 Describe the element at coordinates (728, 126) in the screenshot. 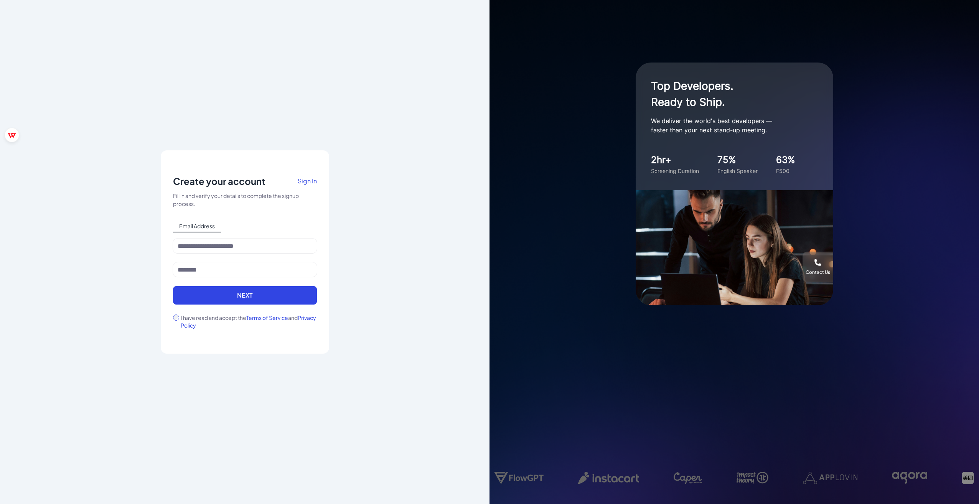

I see `p: We deliver the world's best developers — faster than your next stand-up meeting.` at that location.